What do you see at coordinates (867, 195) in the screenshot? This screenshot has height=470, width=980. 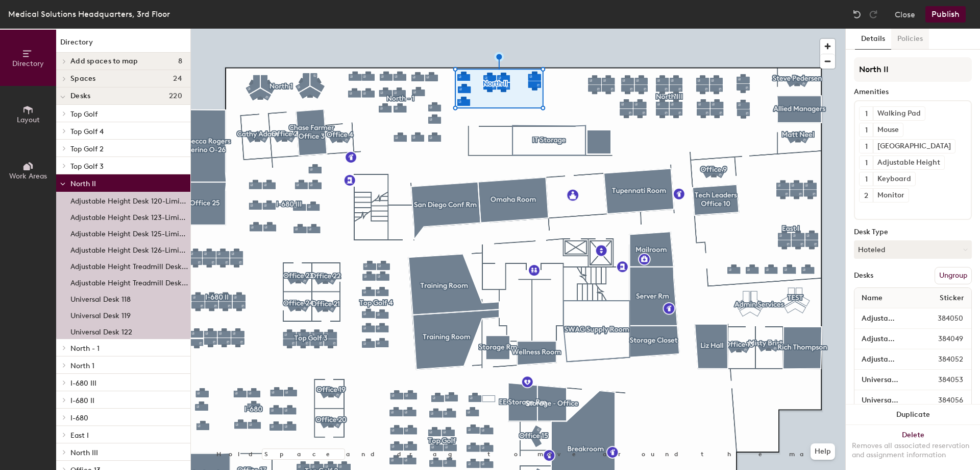 I see `span: 2` at bounding box center [867, 195].